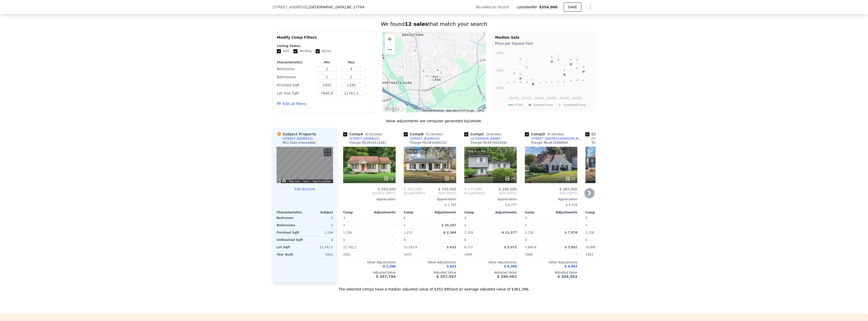 Image resolution: width=868 pixels, height=321 pixels. What do you see at coordinates (305, 165) in the screenshot?
I see `div: Street View` at bounding box center [305, 165].